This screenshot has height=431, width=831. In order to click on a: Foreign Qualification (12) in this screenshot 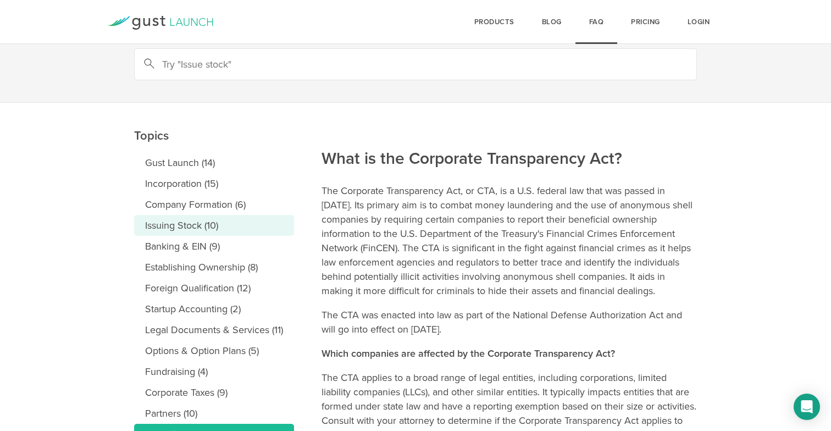, I will do `click(214, 288)`.